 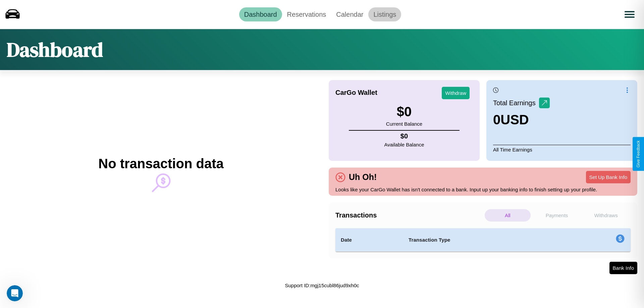 What do you see at coordinates (485, 240) in the screenshot?
I see `h4: Transaction Type` at bounding box center [485, 240].